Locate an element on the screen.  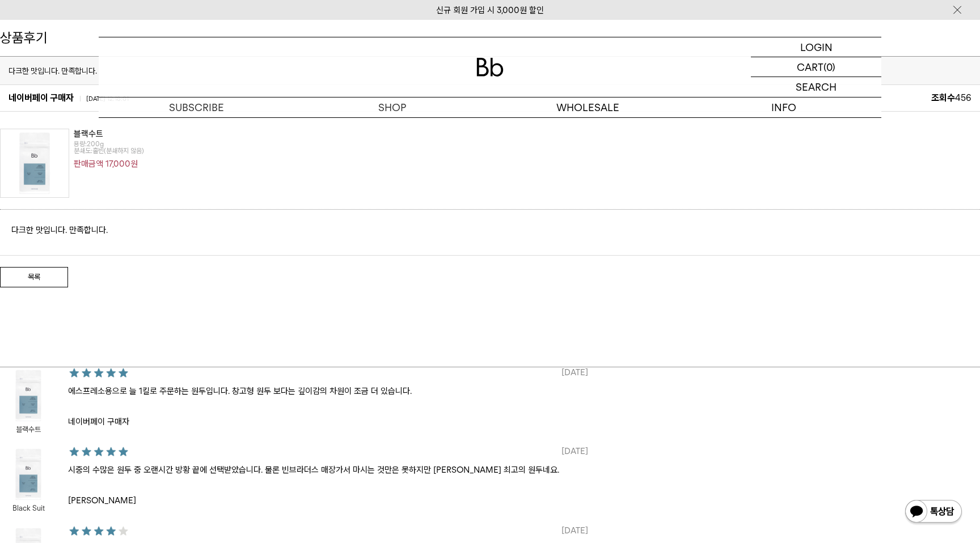
a: LOGIN is located at coordinates (816, 47).